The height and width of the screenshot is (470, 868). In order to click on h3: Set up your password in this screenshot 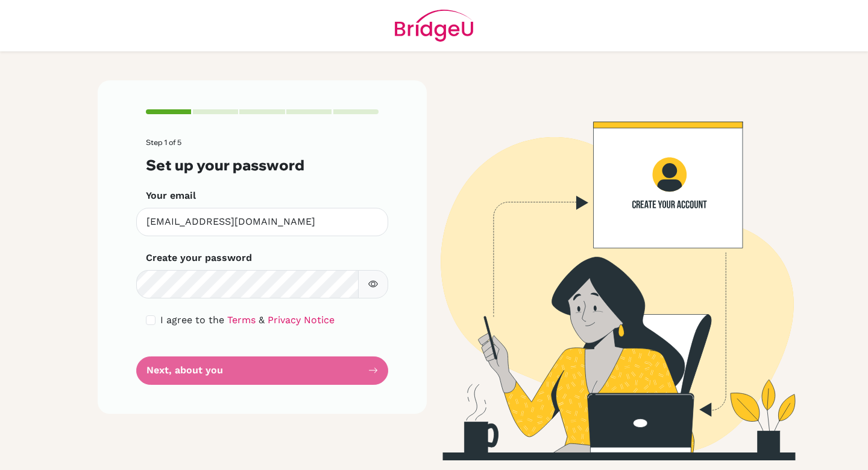, I will do `click(262, 165)`.